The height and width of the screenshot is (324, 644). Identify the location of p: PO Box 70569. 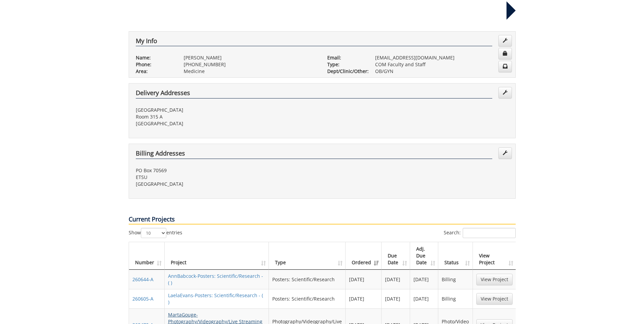
(226, 170).